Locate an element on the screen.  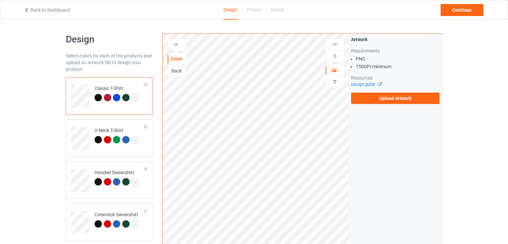
h1: Design is located at coordinates (109, 39).